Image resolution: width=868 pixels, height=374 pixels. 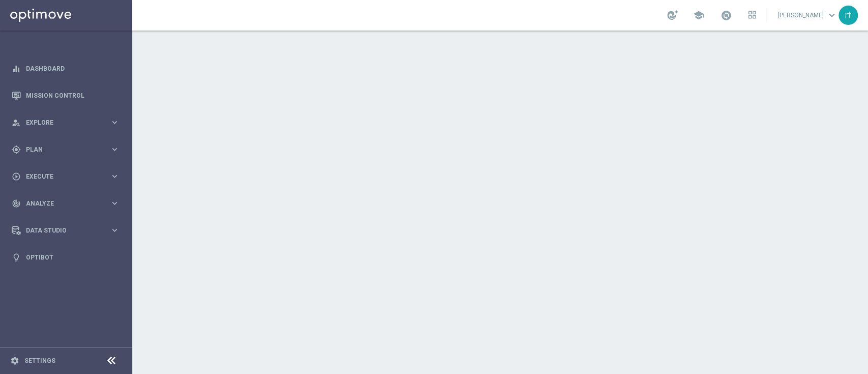 What do you see at coordinates (832, 15) in the screenshot?
I see `span: keyboard_arrow_down` at bounding box center [832, 15].